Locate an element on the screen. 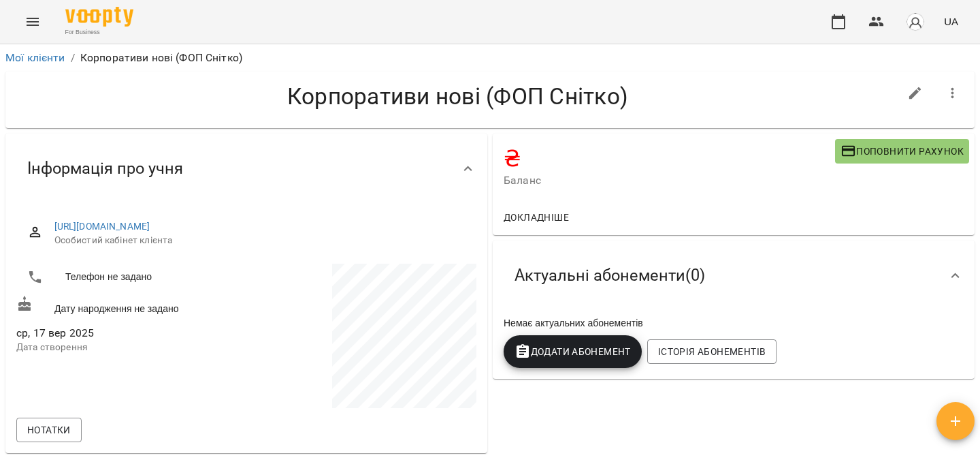 Image resolution: width=980 pixels, height=462 pixels. span: For Business is located at coordinates (100, 32).